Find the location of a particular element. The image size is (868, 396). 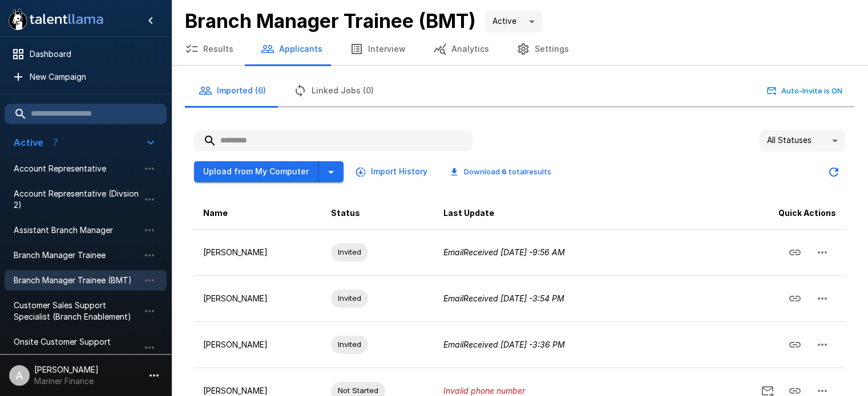

button: Imported (6) is located at coordinates (233, 91).